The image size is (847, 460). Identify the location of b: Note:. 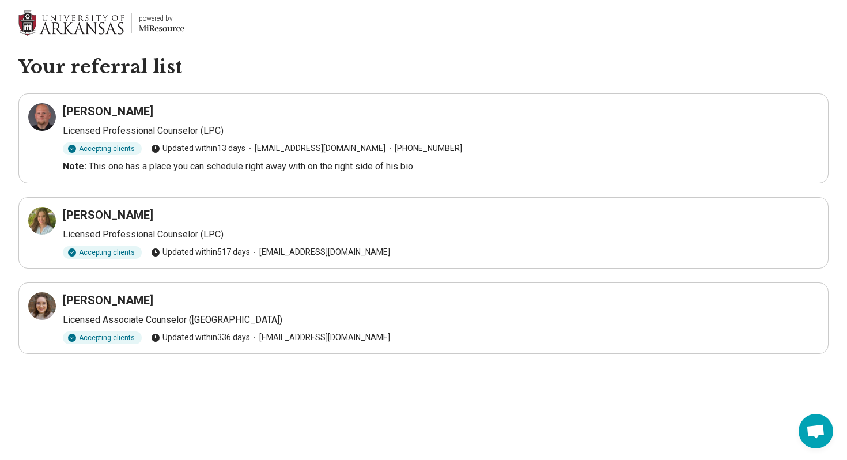
(74, 166).